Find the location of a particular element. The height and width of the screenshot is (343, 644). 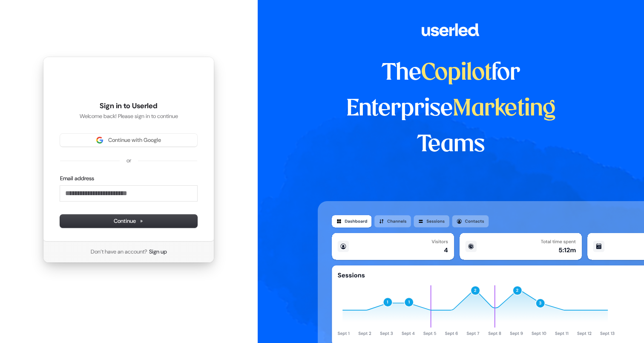

p: Welcome back! Please sign in to continue is located at coordinates (129, 116).